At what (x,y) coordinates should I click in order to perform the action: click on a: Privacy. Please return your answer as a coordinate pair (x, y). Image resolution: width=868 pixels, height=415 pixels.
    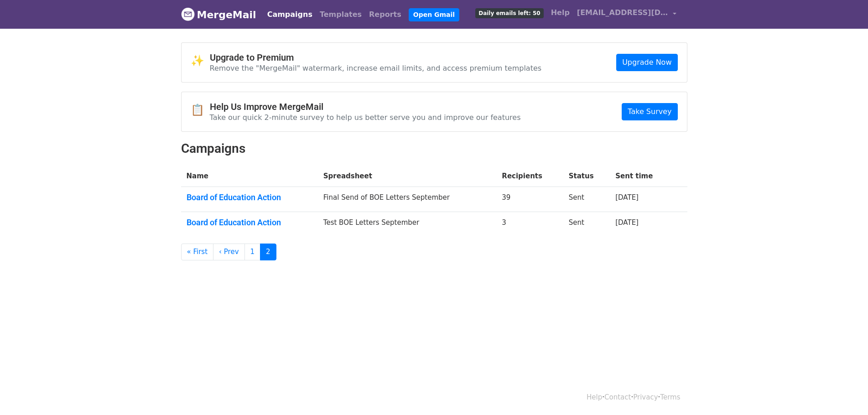
    Looking at the image, I should click on (646, 397).